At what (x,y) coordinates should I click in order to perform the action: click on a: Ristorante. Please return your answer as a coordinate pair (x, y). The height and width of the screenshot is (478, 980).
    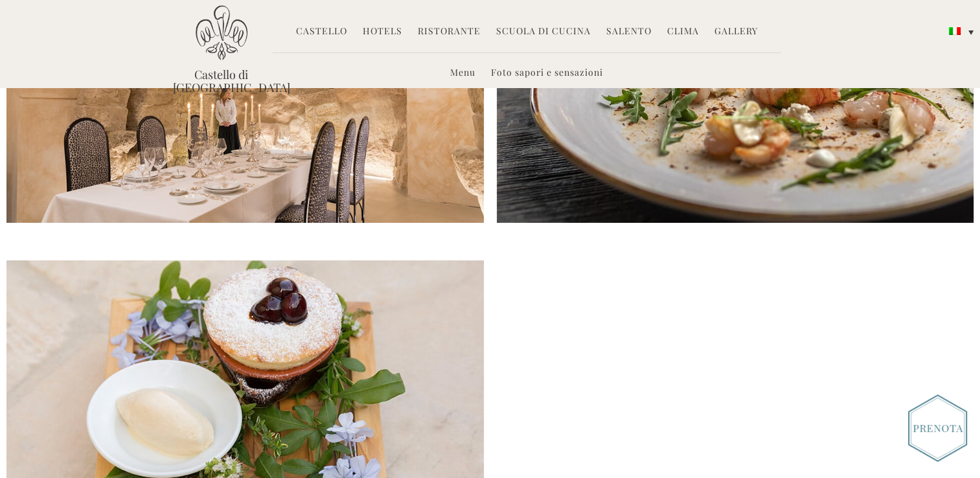
    Looking at the image, I should click on (449, 31).